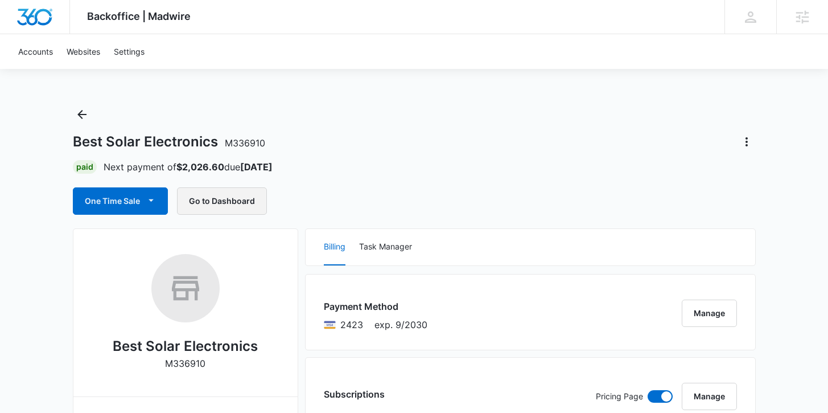 Image resolution: width=828 pixels, height=413 pixels. What do you see at coordinates (85, 167) in the screenshot?
I see `div: Paid` at bounding box center [85, 167].